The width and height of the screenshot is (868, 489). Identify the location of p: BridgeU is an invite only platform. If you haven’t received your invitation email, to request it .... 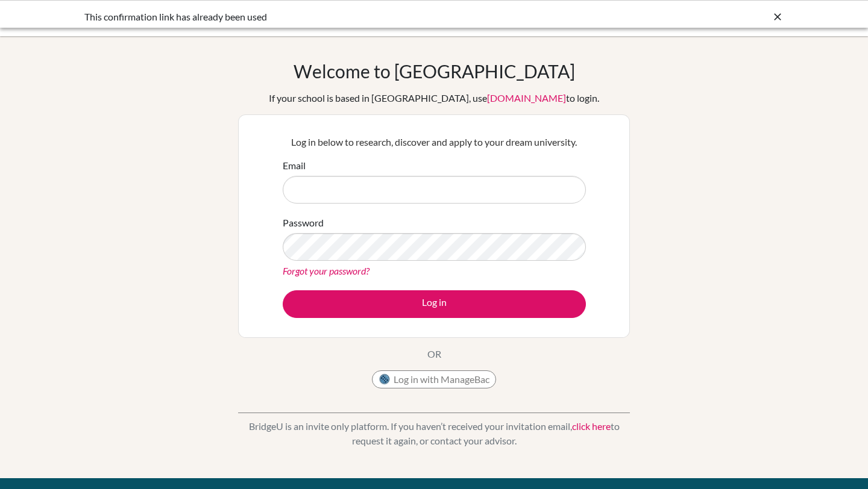
(434, 434).